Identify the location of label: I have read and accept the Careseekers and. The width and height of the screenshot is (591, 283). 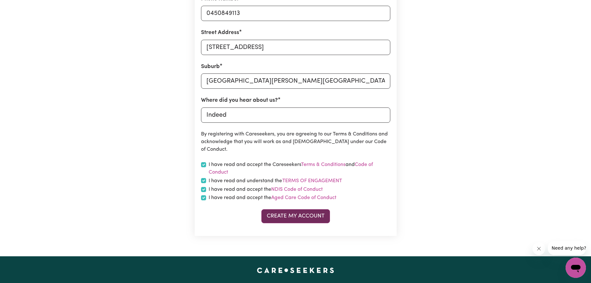
(300, 168).